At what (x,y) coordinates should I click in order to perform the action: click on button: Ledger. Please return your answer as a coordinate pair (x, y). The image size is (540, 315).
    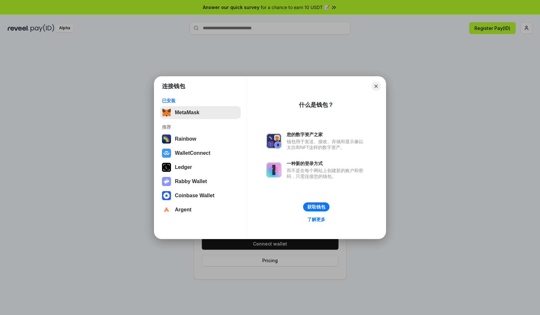
    Looking at the image, I should click on (200, 167).